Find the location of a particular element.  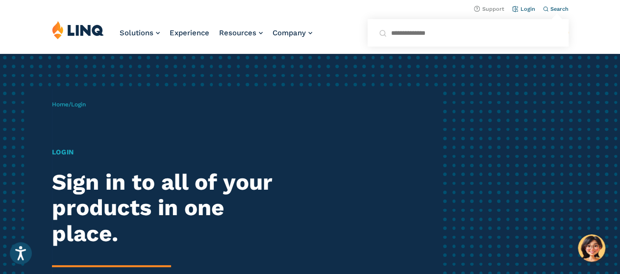

a: Experience is located at coordinates (189, 33).